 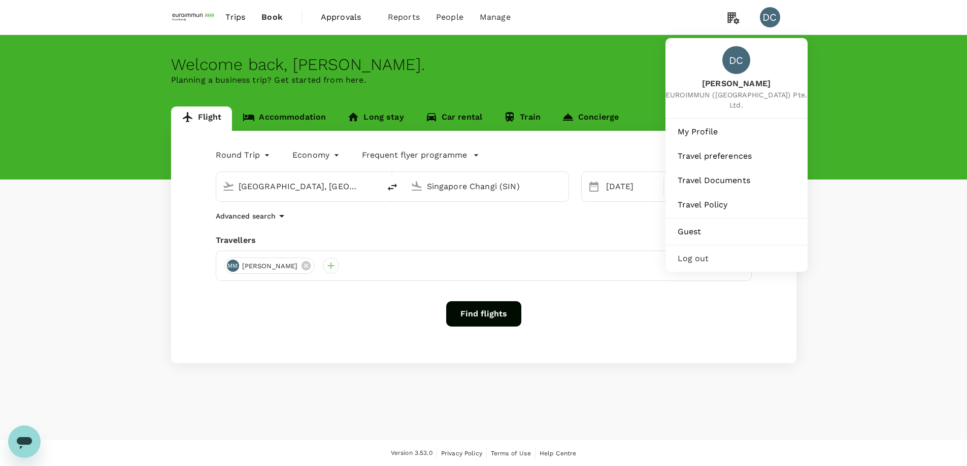 I want to click on button: Frequent flyer programme, so click(x=420, y=155).